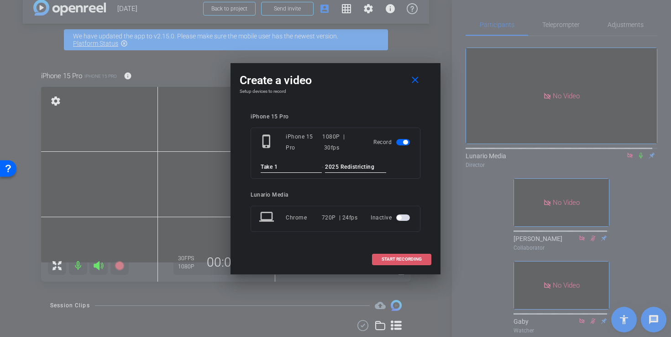  What do you see at coordinates (340, 217) in the screenshot?
I see `div: 720P | 24fps` at bounding box center [340, 217].